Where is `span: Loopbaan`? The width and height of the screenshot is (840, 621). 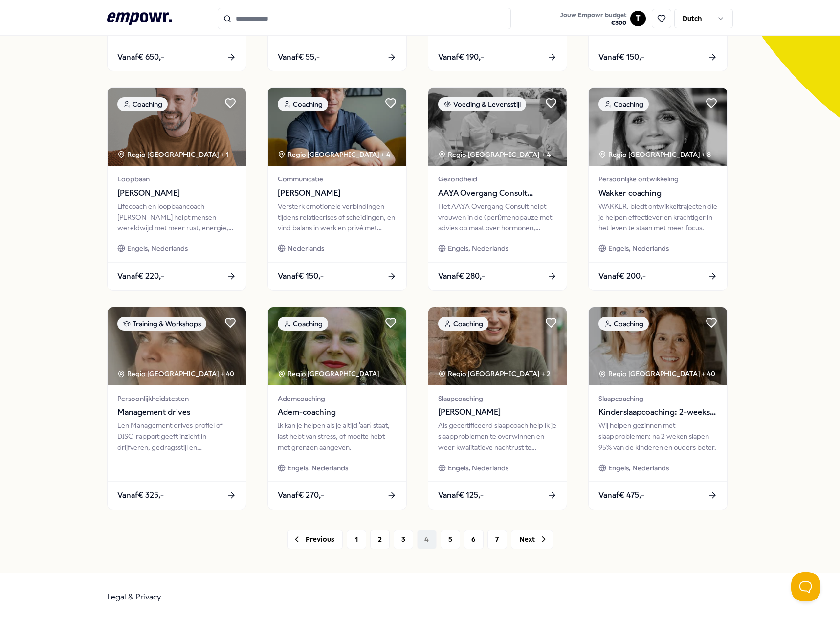 span: Loopbaan is located at coordinates (177, 179).